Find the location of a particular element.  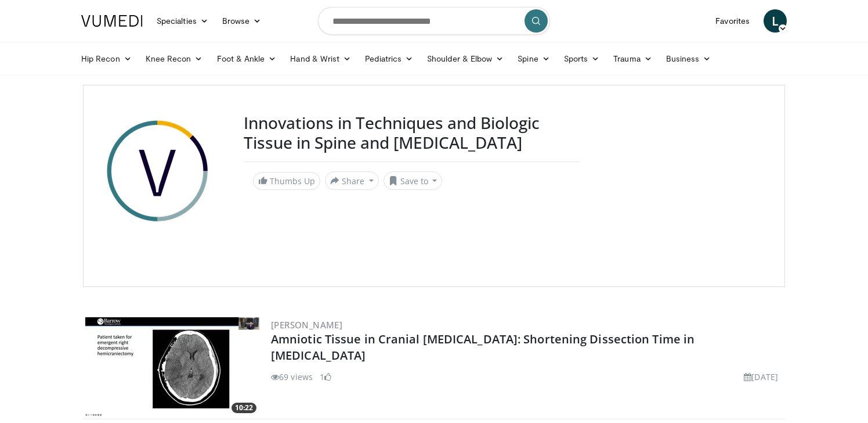

a: Browse is located at coordinates (242, 21).